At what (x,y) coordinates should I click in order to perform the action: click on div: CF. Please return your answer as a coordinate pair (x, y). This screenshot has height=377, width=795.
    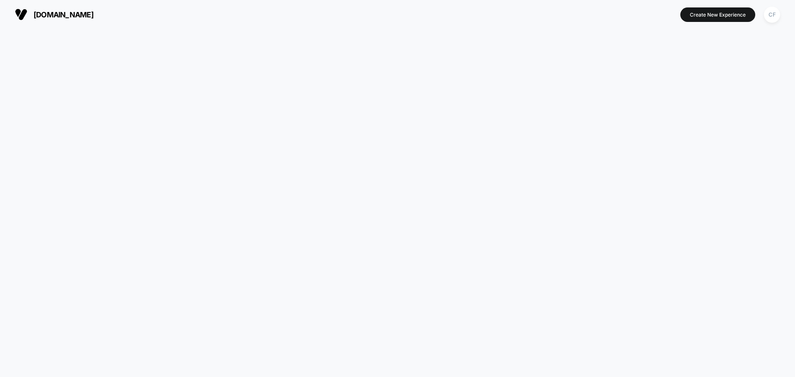
    Looking at the image, I should click on (771, 14).